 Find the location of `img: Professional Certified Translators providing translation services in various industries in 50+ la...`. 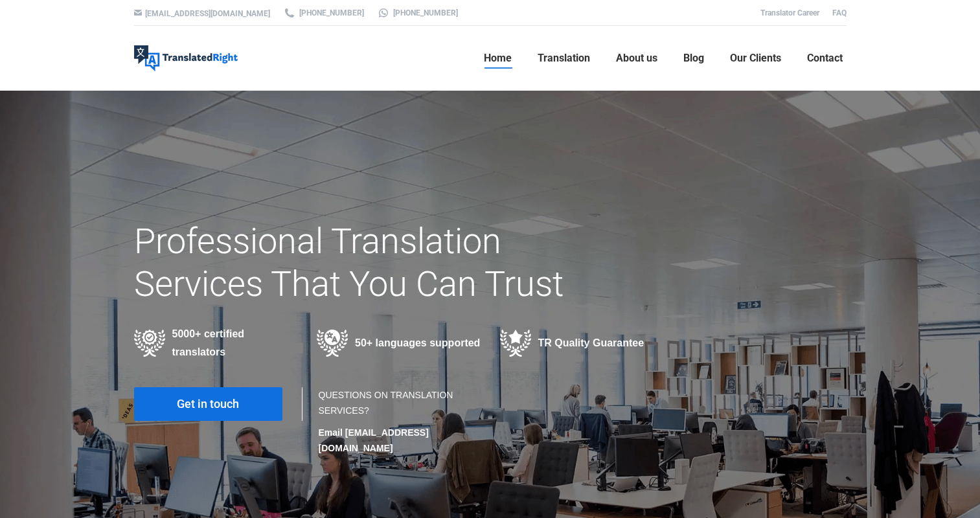

img: Professional Certified Translators providing translation services in various industries in 50+ la... is located at coordinates (150, 343).